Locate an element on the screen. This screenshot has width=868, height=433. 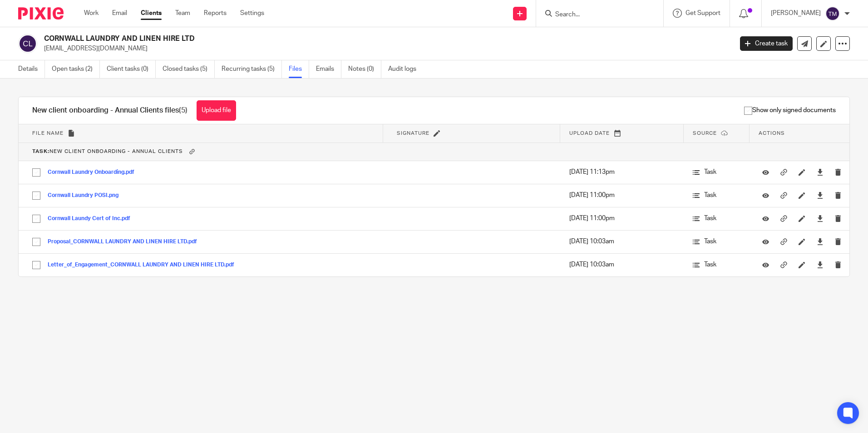
span: Show only signed documents is located at coordinates (789, 110).